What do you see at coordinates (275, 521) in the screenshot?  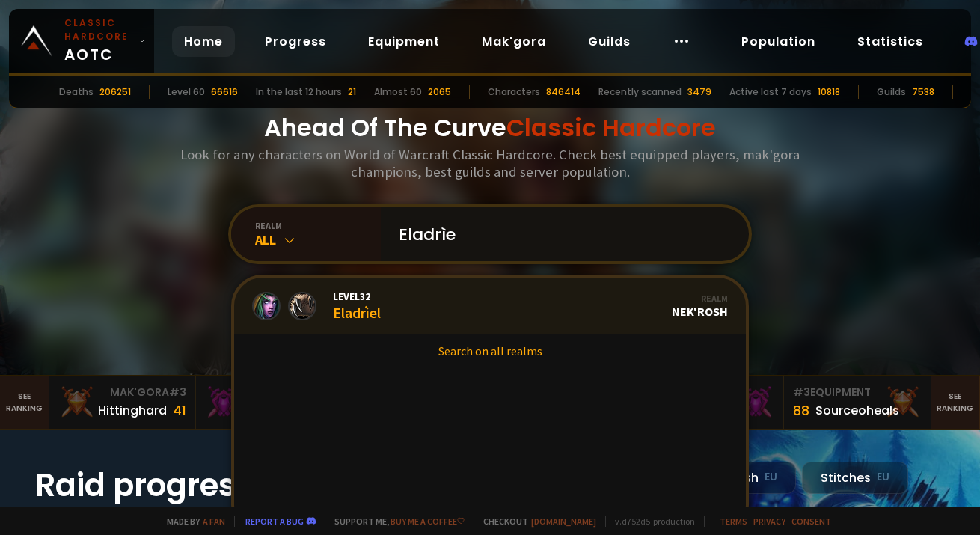 I see `a: Report a bug` at bounding box center [275, 521].